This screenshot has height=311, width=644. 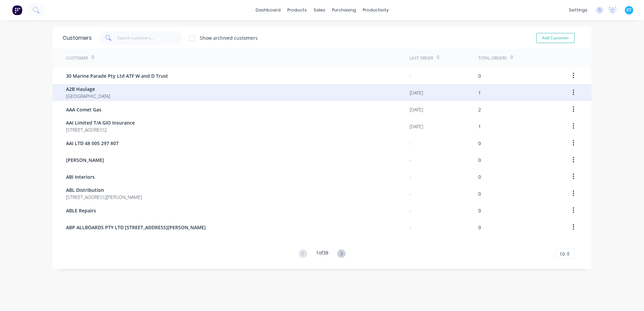 What do you see at coordinates (629, 10) in the screenshot?
I see `span: RT` at bounding box center [629, 10].